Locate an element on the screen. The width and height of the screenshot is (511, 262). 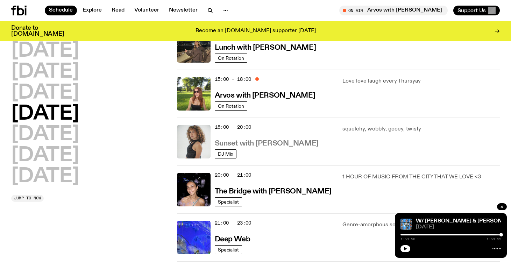
button: Jump to now is located at coordinates (27, 198).